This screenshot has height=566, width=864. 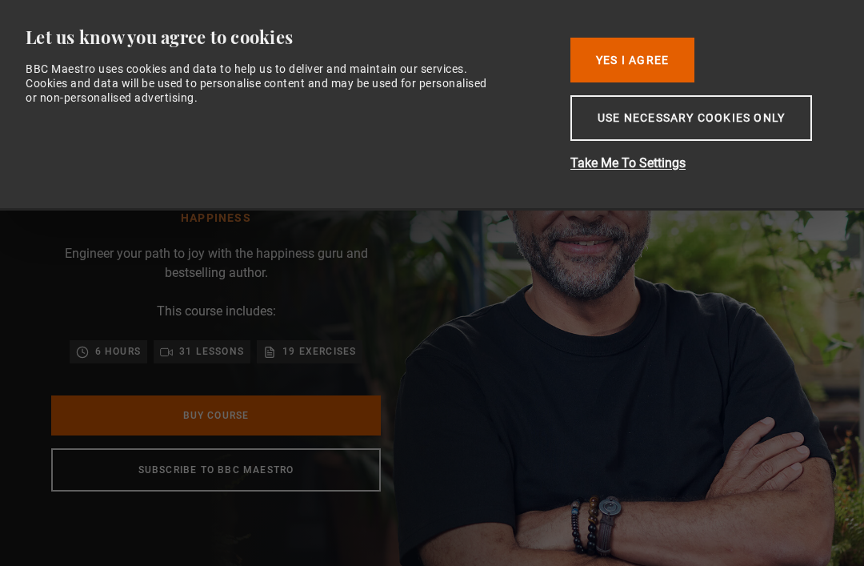 I want to click on p: Engineer your path to joy with the happiness guru and bestselling author., so click(x=216, y=263).